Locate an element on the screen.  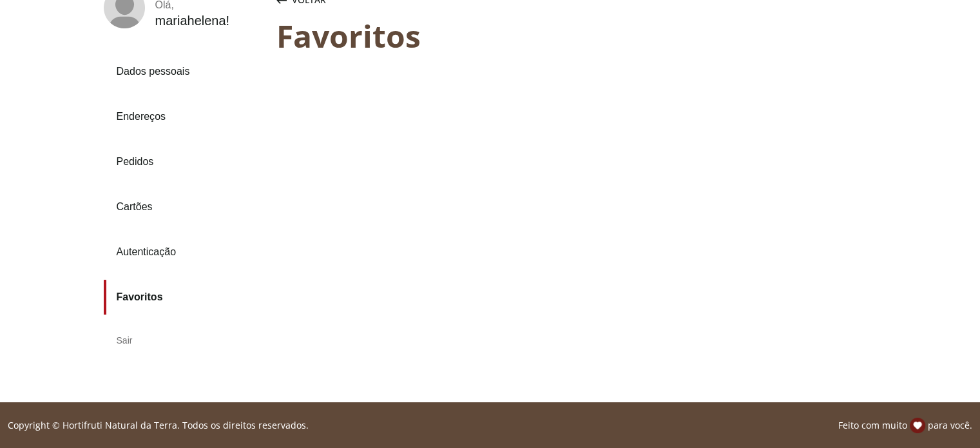
div: mariahelena ! is located at coordinates (192, 21).